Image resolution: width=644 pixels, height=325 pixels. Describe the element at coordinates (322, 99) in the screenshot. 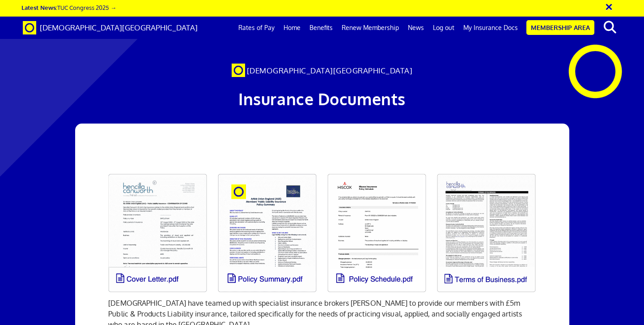

I see `span: Insurance Documents` at that location.